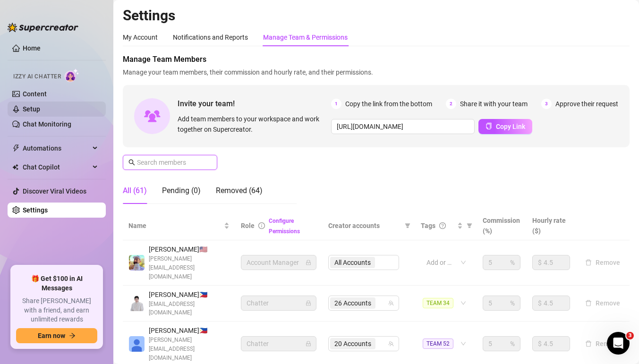 This screenshot has width=639, height=364. Describe the element at coordinates (135, 191) in the screenshot. I see `div: All (61)` at that location.